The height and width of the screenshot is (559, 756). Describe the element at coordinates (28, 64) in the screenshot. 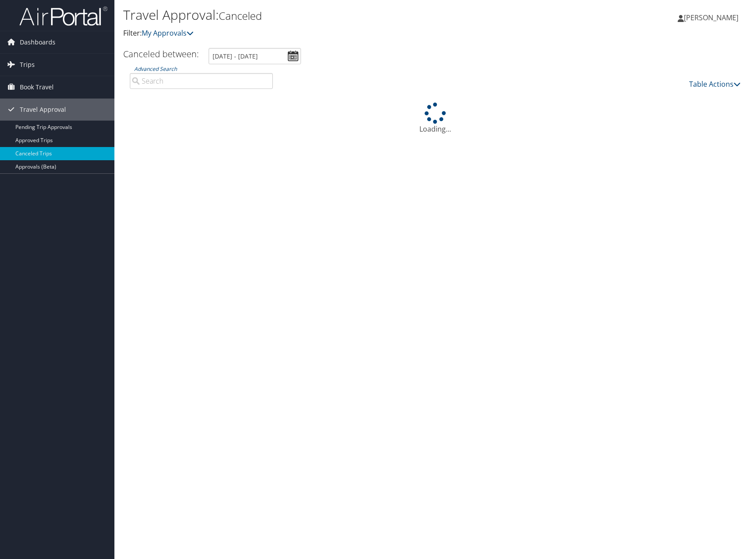

I see `span: Trips` at that location.